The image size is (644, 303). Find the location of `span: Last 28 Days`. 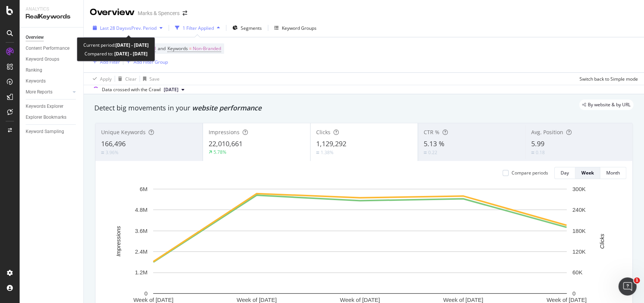

span: Last 28 Days is located at coordinates (113, 28).